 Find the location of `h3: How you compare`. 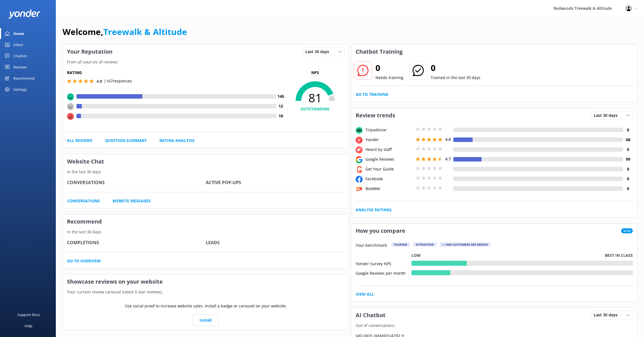

h3: How you compare is located at coordinates (381, 231).